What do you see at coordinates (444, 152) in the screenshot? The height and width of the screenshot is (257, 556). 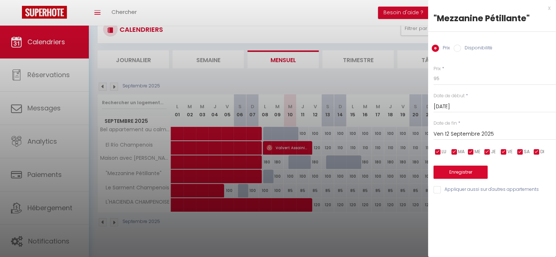 I see `span: LU` at bounding box center [444, 152].